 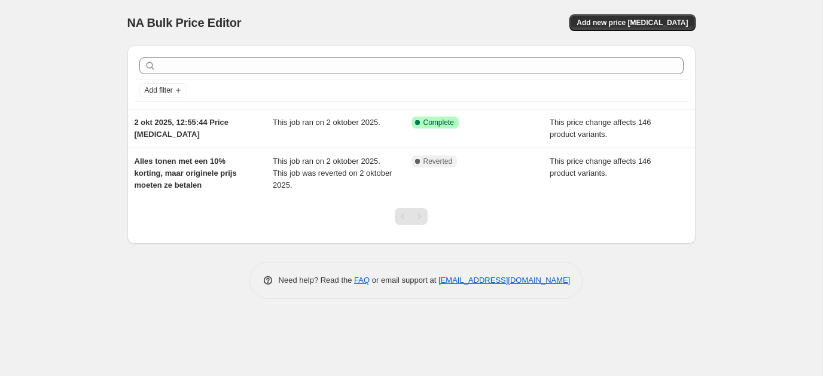 What do you see at coordinates (362, 280) in the screenshot?
I see `a: FAQ` at bounding box center [362, 280].